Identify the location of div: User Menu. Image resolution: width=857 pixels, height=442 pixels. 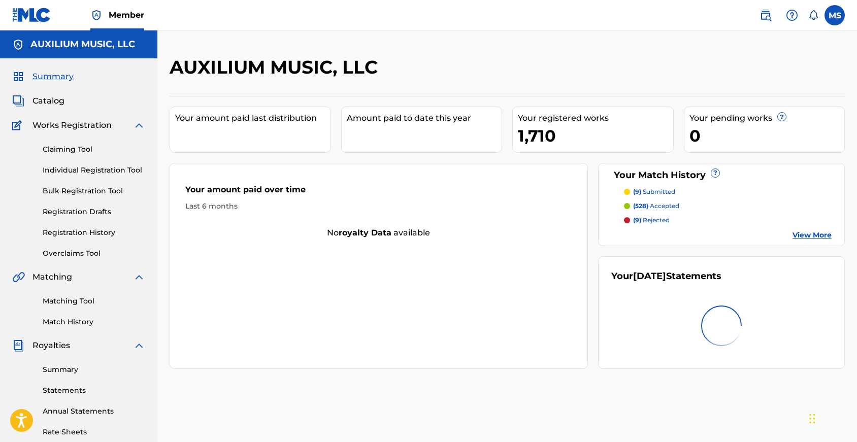
(835, 15).